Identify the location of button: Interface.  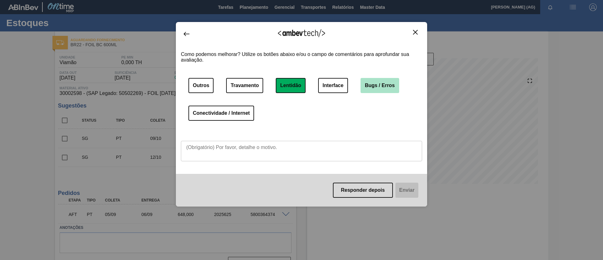
(333, 85).